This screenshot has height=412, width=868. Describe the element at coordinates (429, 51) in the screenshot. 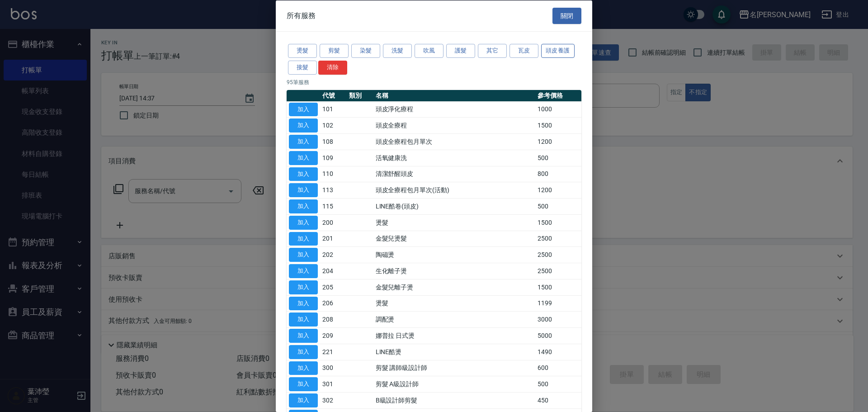

I see `button: 吹風` at that location.